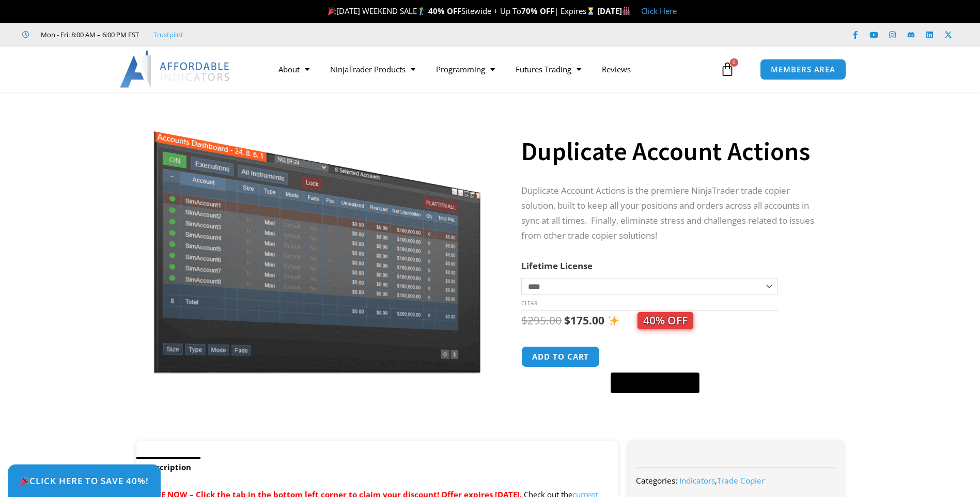  What do you see at coordinates (445, 11) in the screenshot?
I see `strong: 40% OFF` at bounding box center [445, 11].